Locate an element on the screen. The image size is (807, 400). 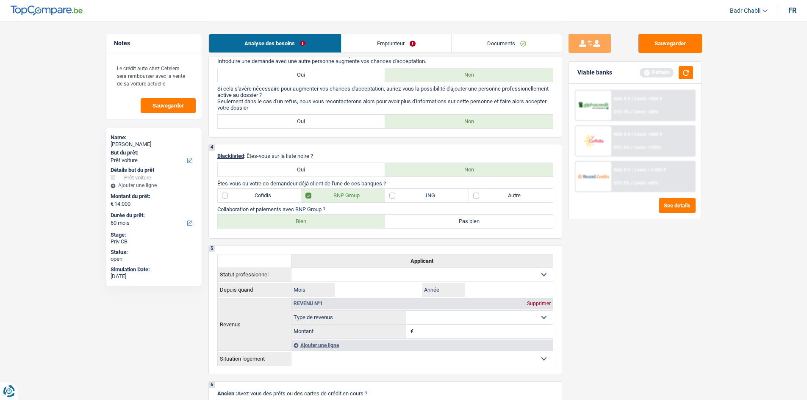
label: Montant is located at coordinates (349, 332).